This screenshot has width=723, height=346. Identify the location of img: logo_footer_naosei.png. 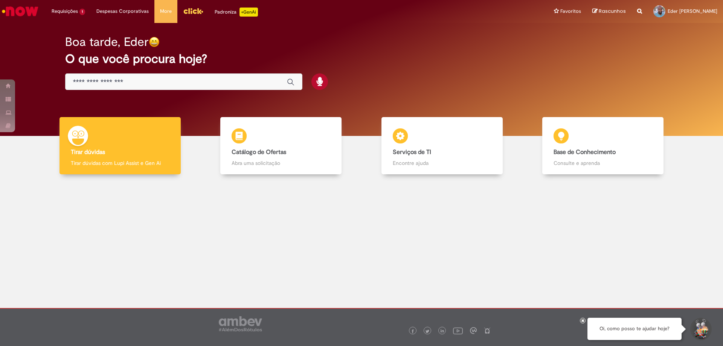
(487, 331).